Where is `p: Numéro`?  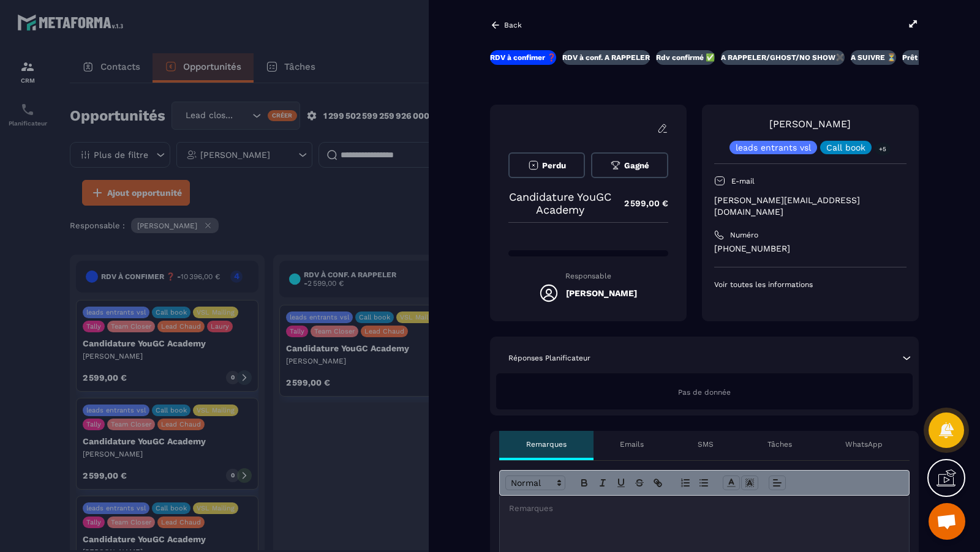
p: Numéro is located at coordinates (744, 235).